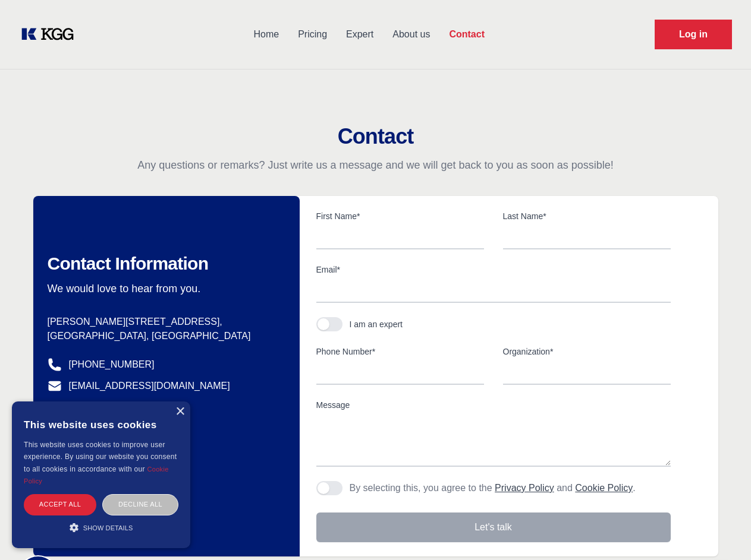 Image resolution: width=751 pixels, height=560 pixels. I want to click on h2: Contact Information, so click(164, 264).